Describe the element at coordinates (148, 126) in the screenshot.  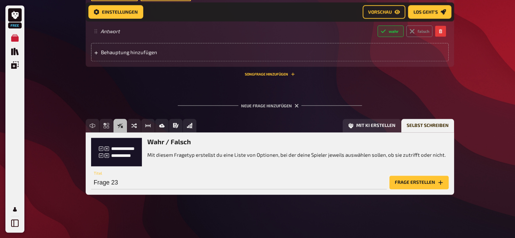
I see `button: Schätzfrage` at that location.